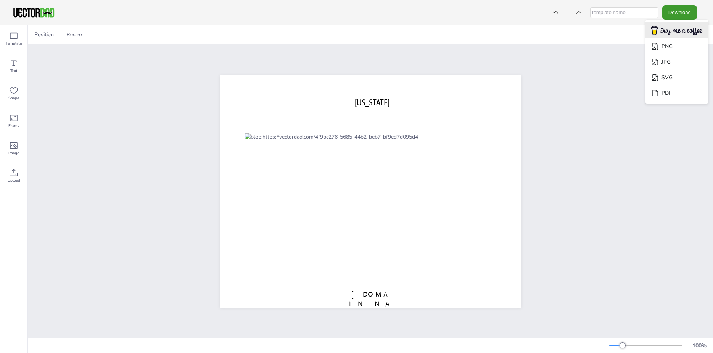 The height and width of the screenshot is (353, 713). What do you see at coordinates (14, 98) in the screenshot?
I see `span: Shape` at bounding box center [14, 98].